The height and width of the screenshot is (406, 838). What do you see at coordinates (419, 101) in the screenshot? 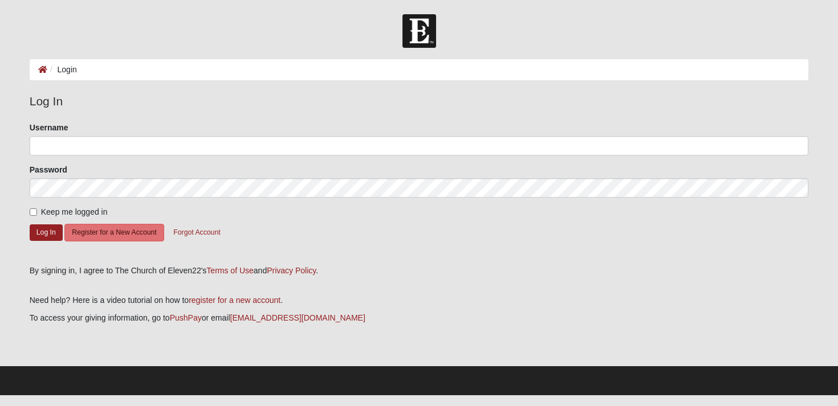
I see `legend: Log In` at bounding box center [419, 101].